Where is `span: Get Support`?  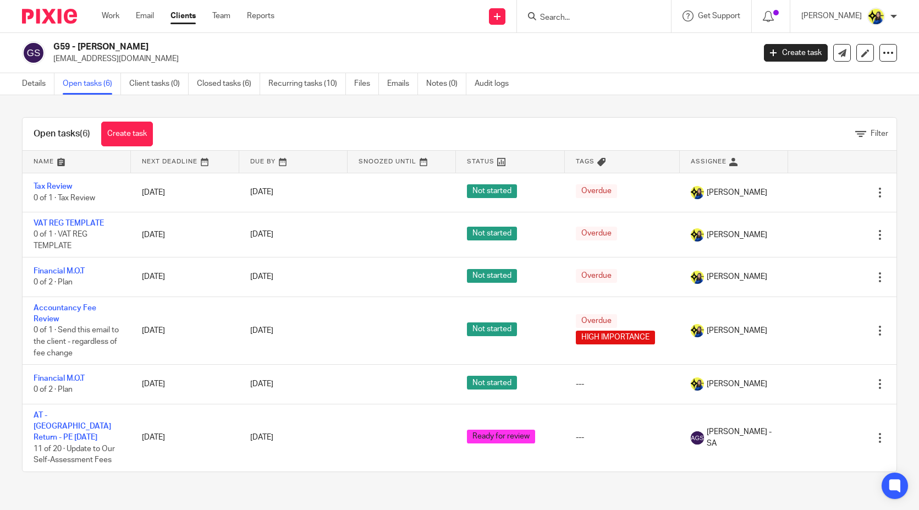 span: Get Support is located at coordinates (719, 16).